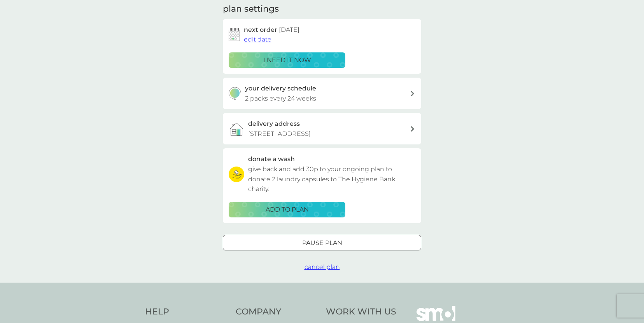  Describe the element at coordinates (322, 243) in the screenshot. I see `p: Pause plan` at that location.